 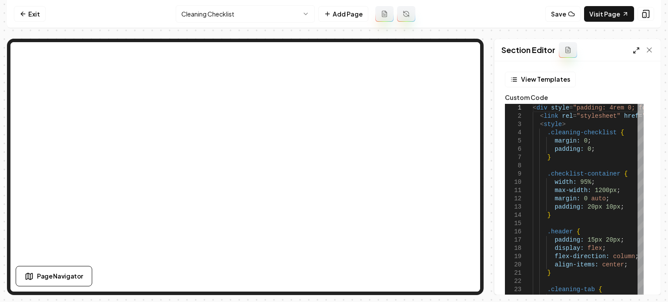 What do you see at coordinates (513, 207) in the screenshot?
I see `div: 13` at bounding box center [513, 207].